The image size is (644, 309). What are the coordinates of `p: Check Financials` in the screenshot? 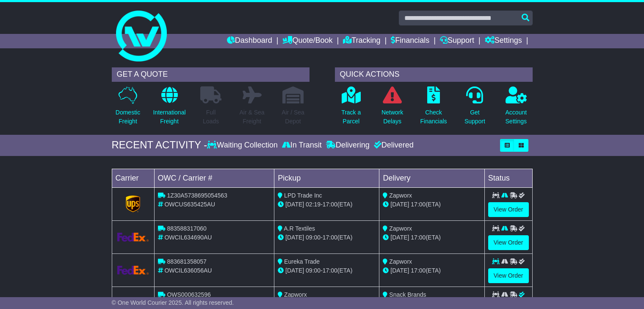 It's located at (433, 117).